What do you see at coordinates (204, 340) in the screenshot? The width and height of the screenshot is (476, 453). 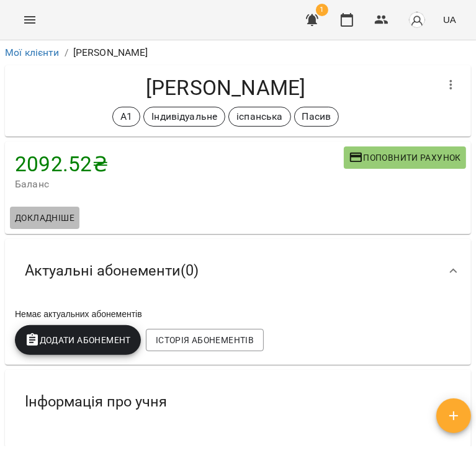 I see `button: Історія абонементів` at bounding box center [204, 340].